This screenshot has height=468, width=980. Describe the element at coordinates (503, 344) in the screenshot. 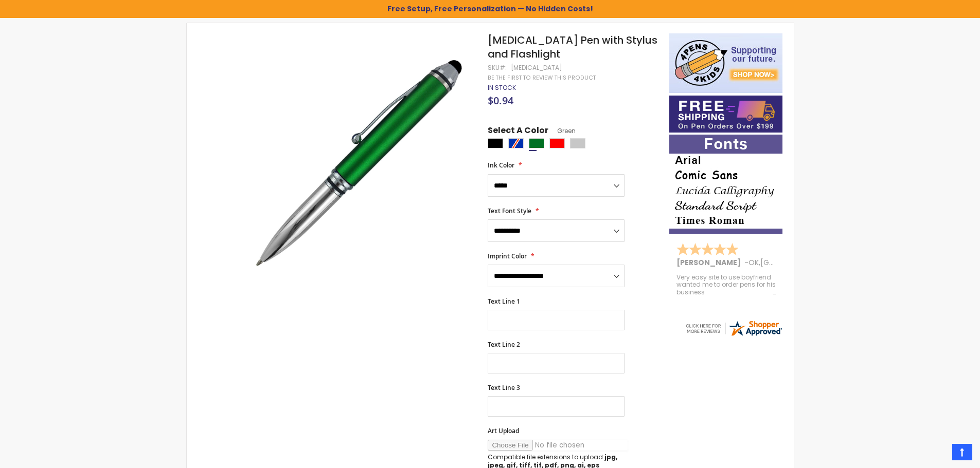

I see `span: Text Line 2` at that location.